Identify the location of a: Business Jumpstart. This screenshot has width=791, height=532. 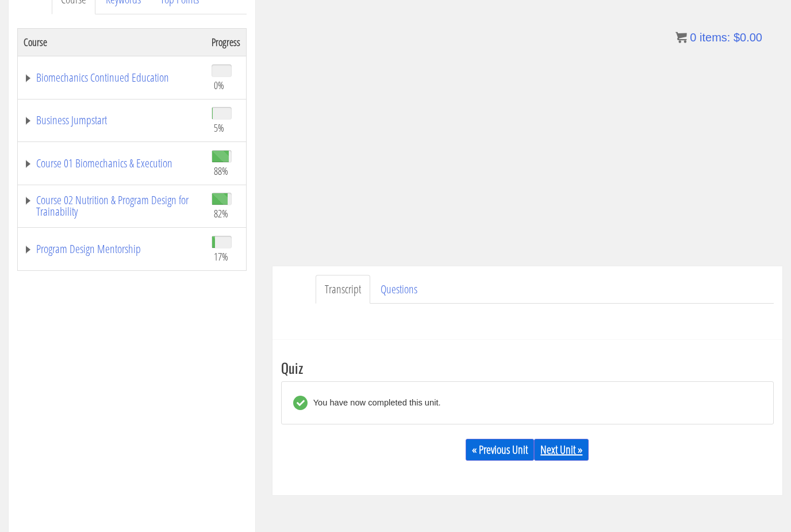
(112, 120).